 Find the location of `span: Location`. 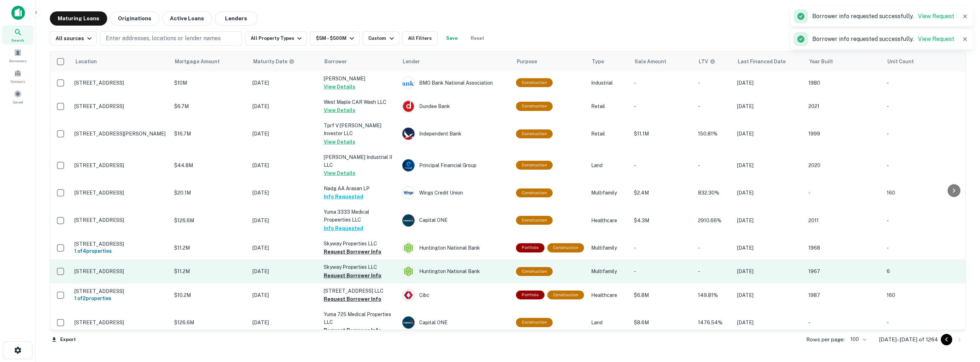

span: Location is located at coordinates (90, 61).